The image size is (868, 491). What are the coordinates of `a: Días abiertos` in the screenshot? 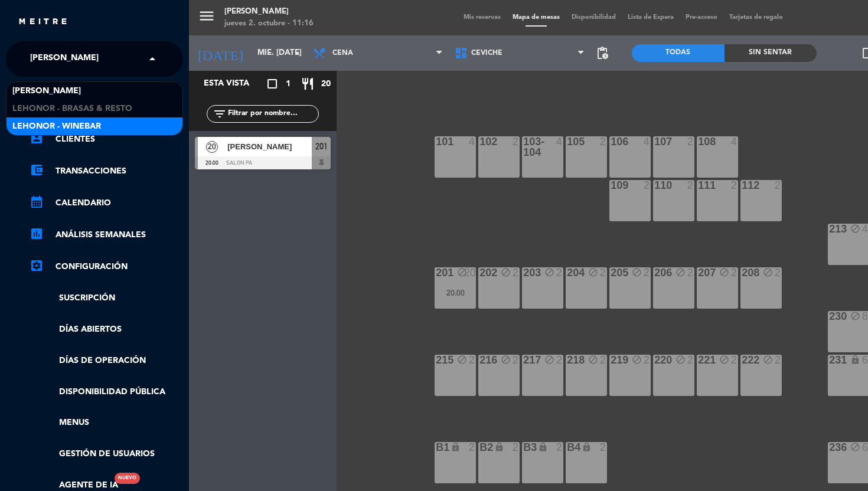 It's located at (106, 330).